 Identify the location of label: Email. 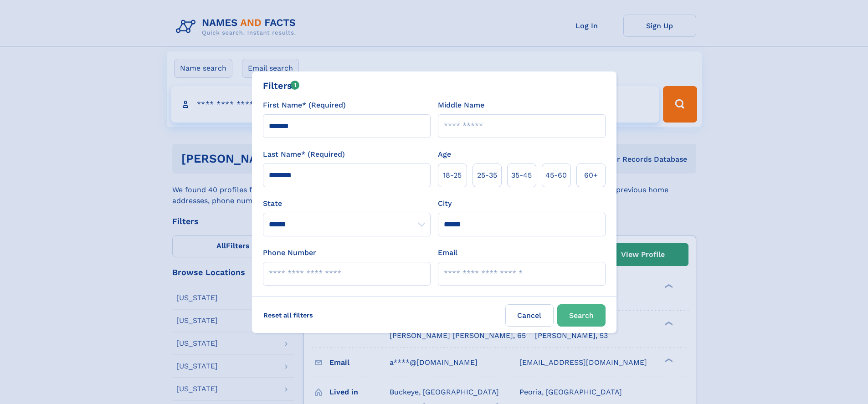
(448, 253).